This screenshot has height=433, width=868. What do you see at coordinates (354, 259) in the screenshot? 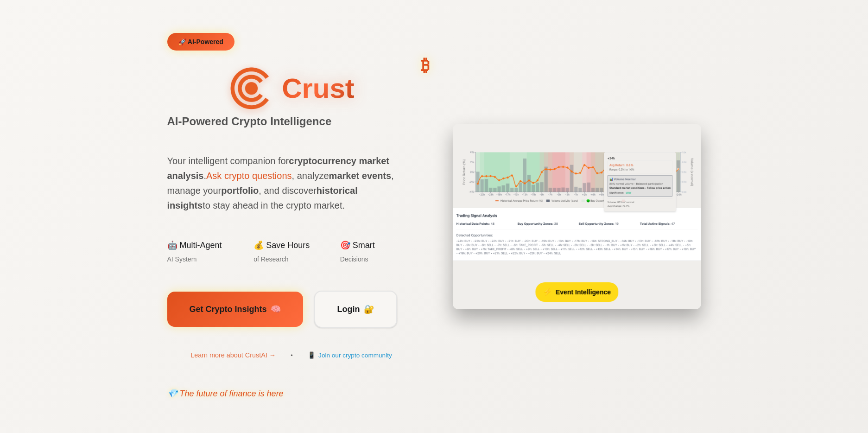
I see `span: Decisions` at bounding box center [354, 259].